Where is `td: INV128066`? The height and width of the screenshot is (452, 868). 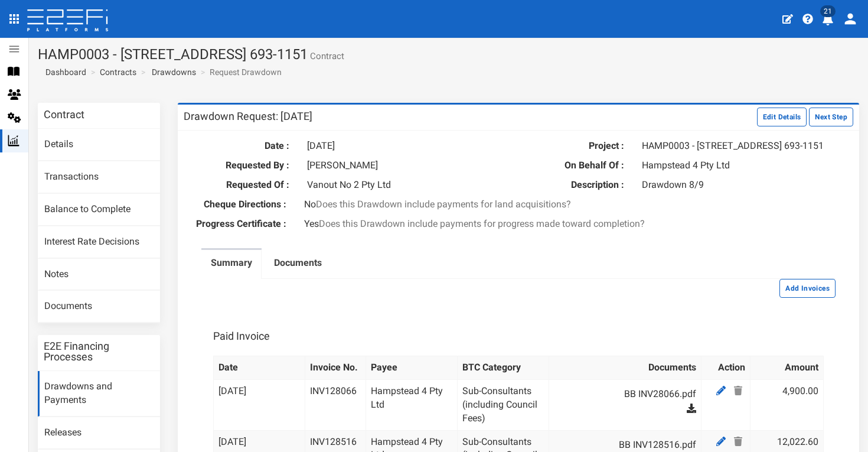 td: INV128066 is located at coordinates (335, 405).